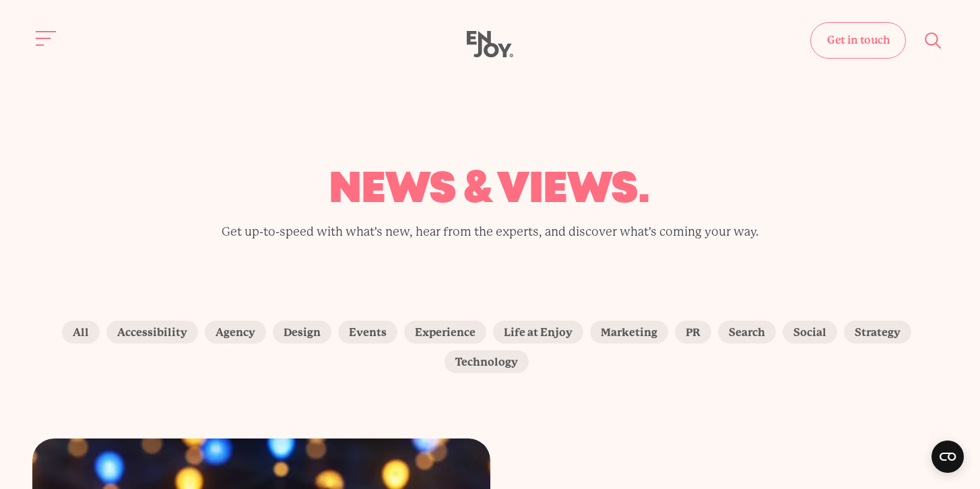  I want to click on label: Search, so click(747, 332).